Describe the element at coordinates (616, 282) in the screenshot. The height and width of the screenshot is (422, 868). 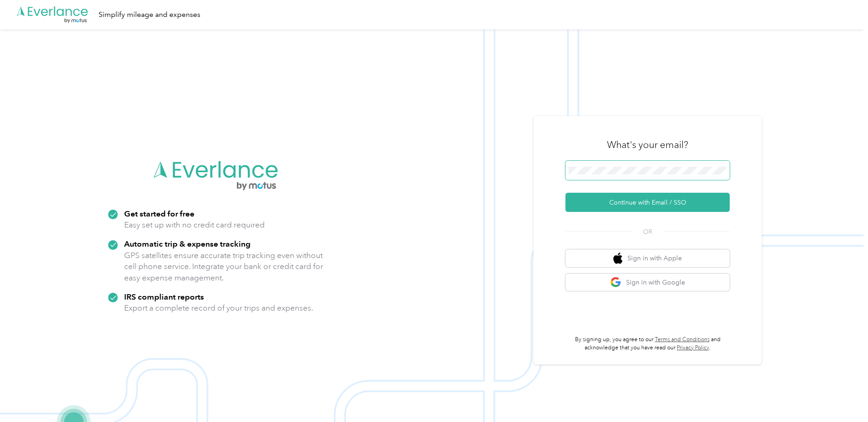
I see `img: google logo` at that location.